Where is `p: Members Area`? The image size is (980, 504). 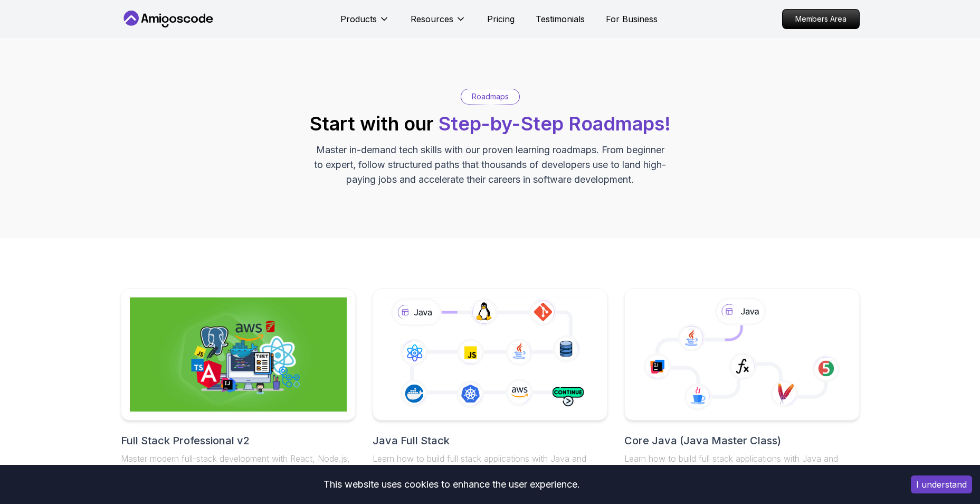
p: Members Area is located at coordinates (820, 19).